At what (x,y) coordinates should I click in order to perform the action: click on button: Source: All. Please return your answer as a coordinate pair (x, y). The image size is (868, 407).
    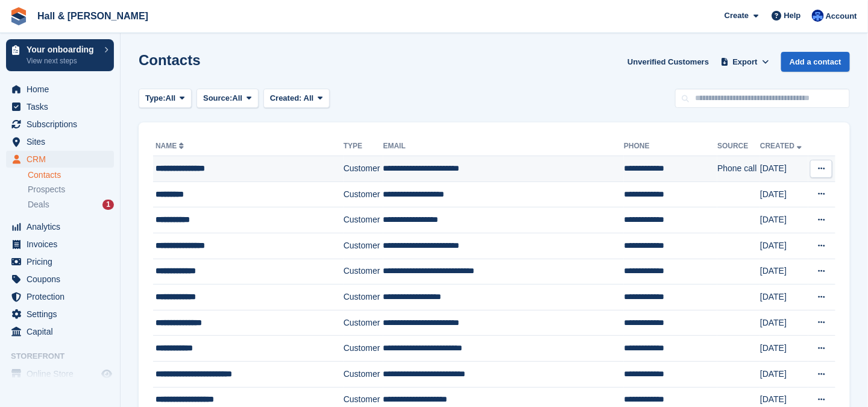
    Looking at the image, I should click on (228, 98).